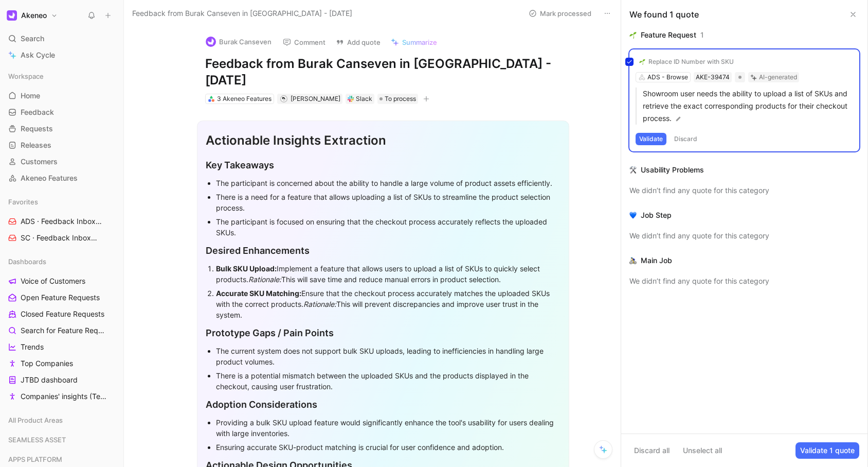  I want to click on div: Prototype Gaps / Pain Points, so click(383, 332).